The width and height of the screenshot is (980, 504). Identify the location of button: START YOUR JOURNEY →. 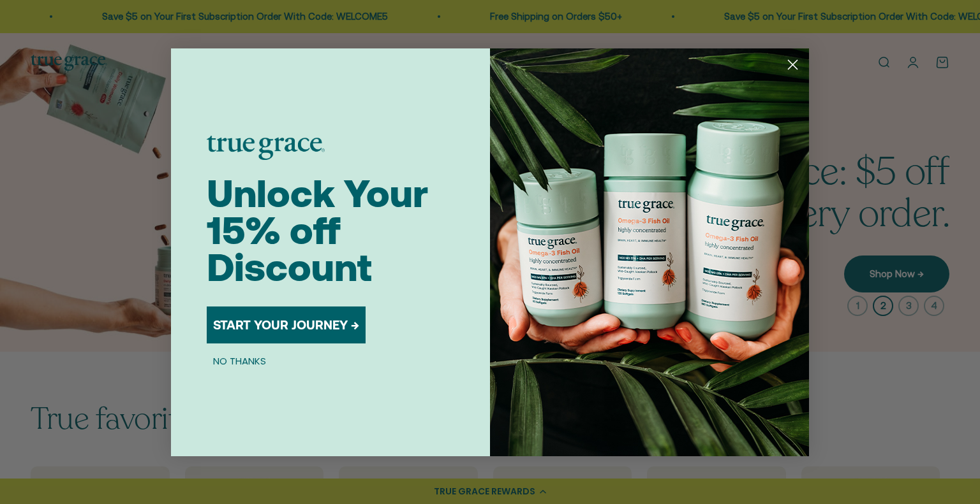
(286, 325).